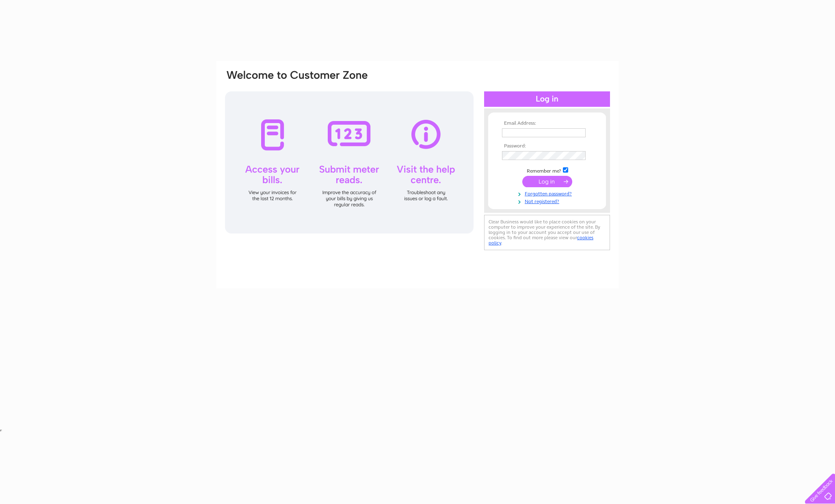 The width and height of the screenshot is (835, 504). What do you see at coordinates (541, 239) in the screenshot?
I see `a: cookies policy` at bounding box center [541, 239].